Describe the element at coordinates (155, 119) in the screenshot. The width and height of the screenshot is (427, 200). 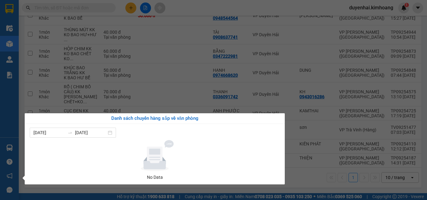
I see `div: Danh sách chuyến hàng sắp về văn phòng` at that location.